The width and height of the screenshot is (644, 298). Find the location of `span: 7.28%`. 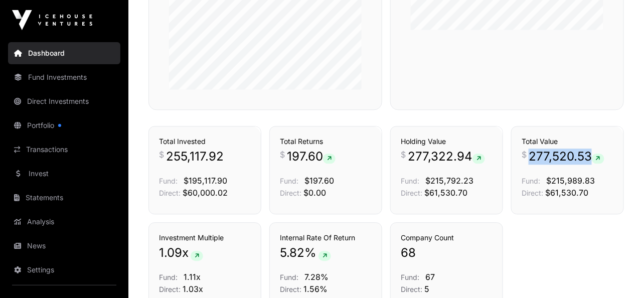

span: 7.28% is located at coordinates (316, 277).